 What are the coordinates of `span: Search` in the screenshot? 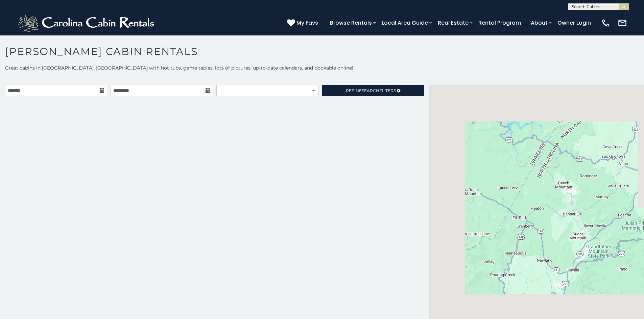 It's located at (370, 91).